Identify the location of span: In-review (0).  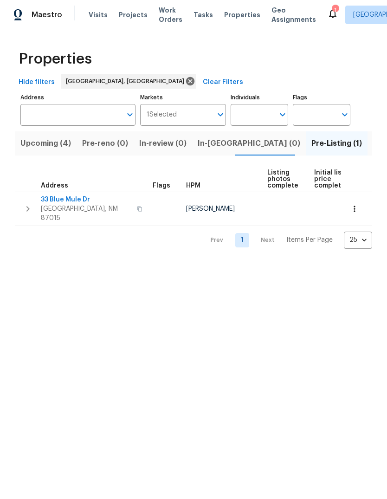
(163, 143).